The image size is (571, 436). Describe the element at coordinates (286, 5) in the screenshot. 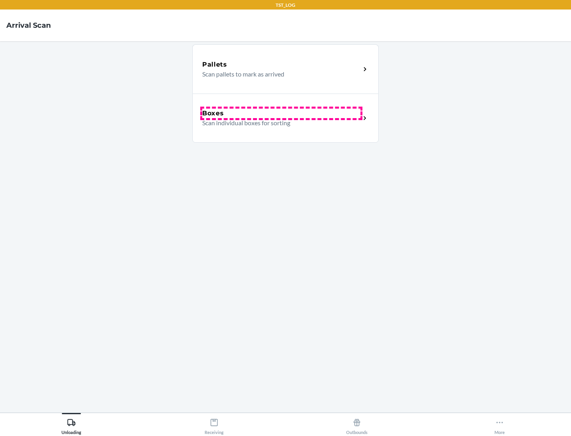

I see `p: TST_LOG` at that location.